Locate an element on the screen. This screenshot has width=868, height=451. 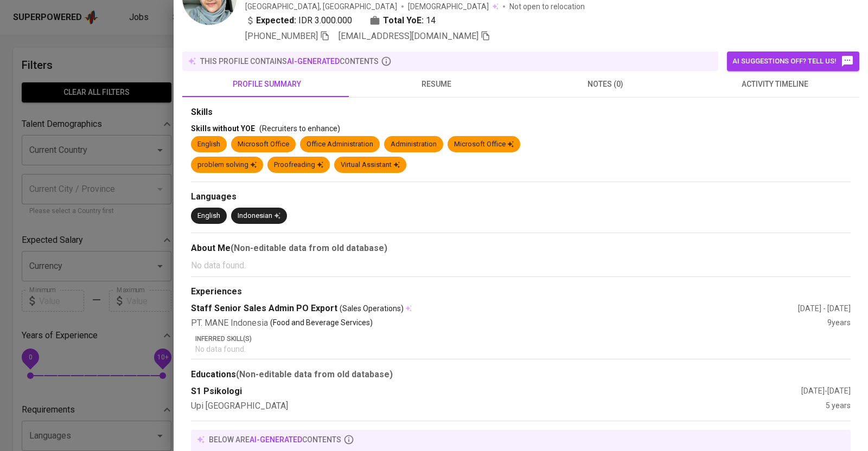
div: Administration is located at coordinates (413, 144).